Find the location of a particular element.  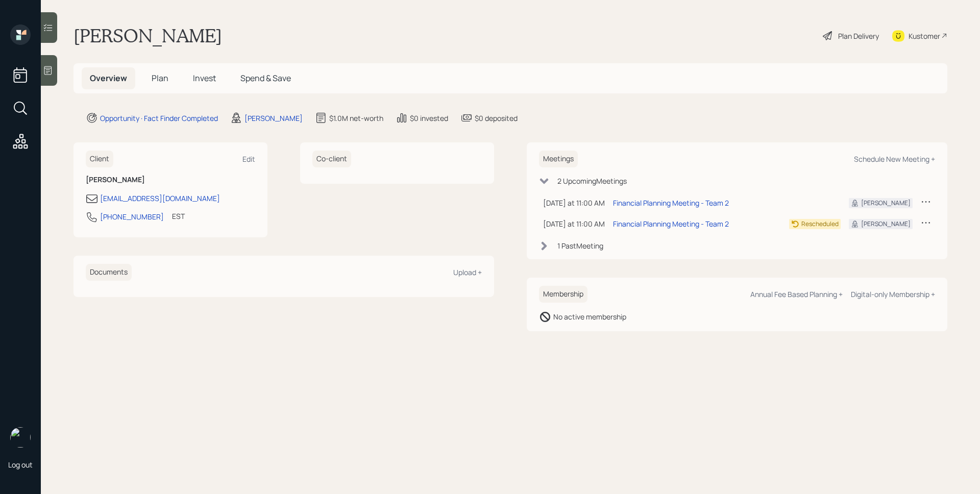

div: Log out is located at coordinates (20, 465).